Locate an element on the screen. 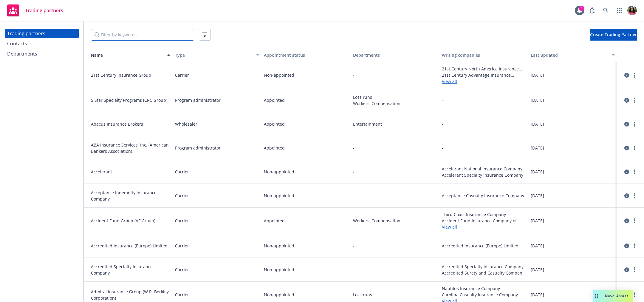 This screenshot has height=302, width=644. span: Accelerant National Insurance Company is located at coordinates (484, 169).